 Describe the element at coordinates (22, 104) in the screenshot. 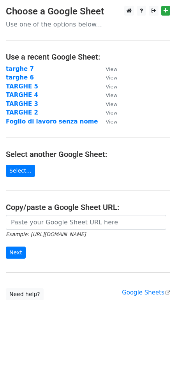

I see `a: TARGHE 3` at that location.